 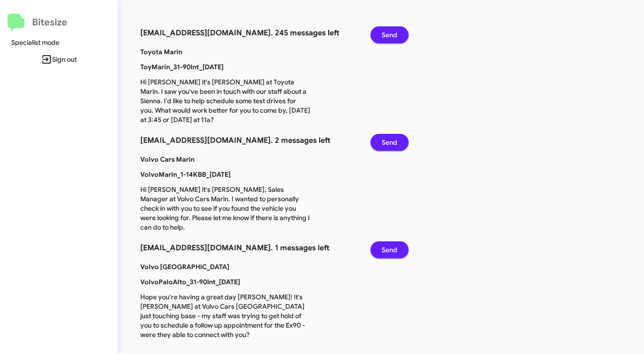 I want to click on span: Sign out, so click(x=59, y=59).